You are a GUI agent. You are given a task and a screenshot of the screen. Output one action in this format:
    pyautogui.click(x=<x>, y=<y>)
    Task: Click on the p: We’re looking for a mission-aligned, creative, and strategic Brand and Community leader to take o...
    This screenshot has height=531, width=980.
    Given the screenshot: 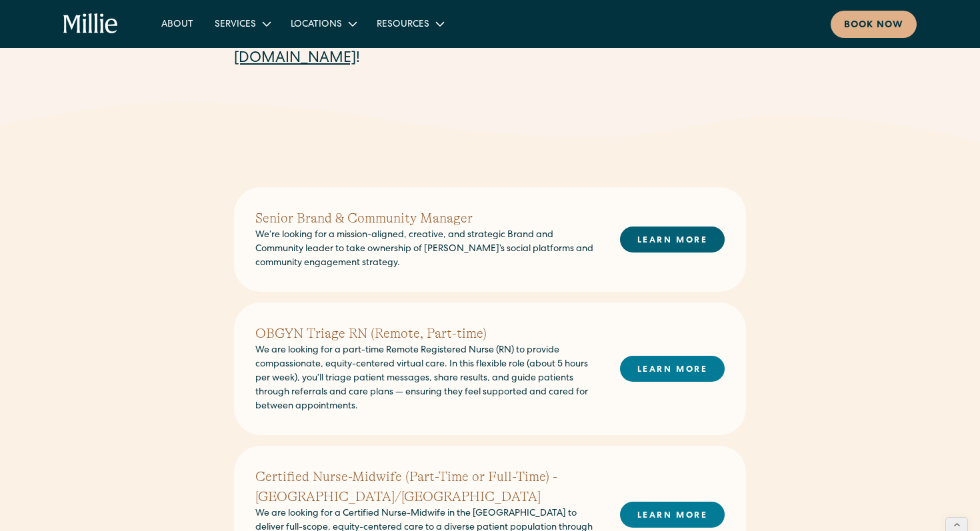 What is the action you would take?
    pyautogui.click(x=426, y=249)
    